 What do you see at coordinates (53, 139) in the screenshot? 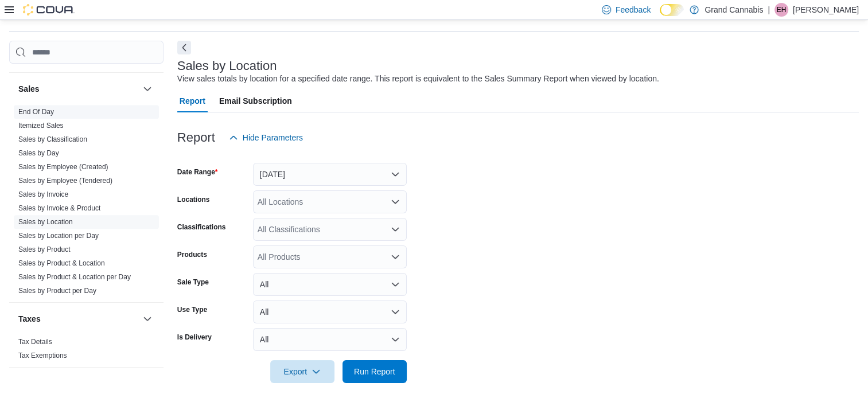
I see `a: Sales by Classification` at bounding box center [53, 139].